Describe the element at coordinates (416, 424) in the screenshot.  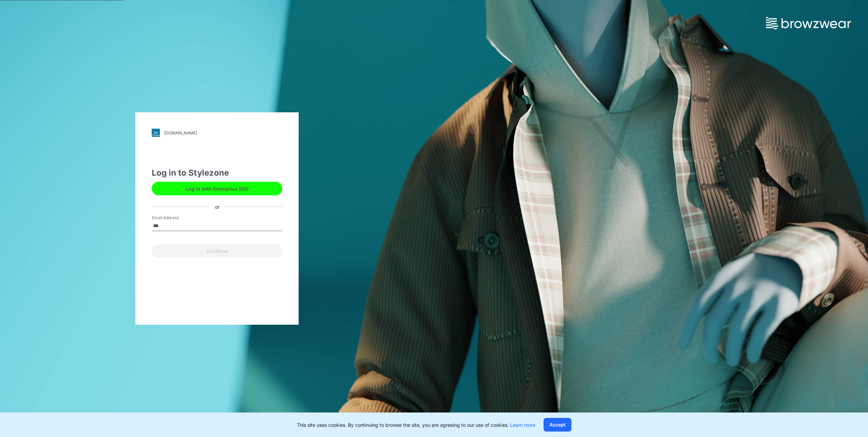
I see `p: This site uses cookies. By continuing to browse the site, you are agreeing to our use of cookies.` at that location.